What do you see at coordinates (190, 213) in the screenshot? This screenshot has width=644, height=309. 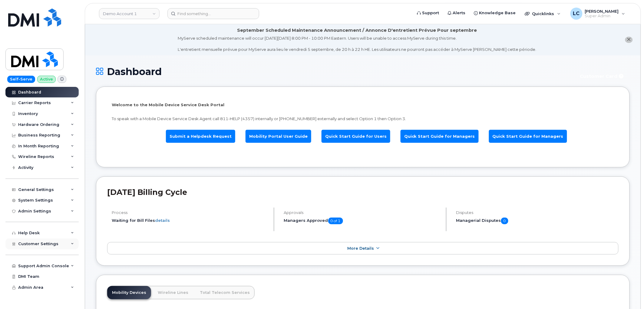 I see `h4: Process` at bounding box center [190, 213].